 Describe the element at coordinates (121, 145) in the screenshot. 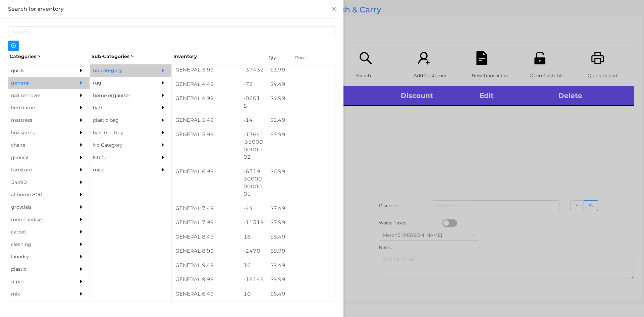

I see `div: No Category` at that location.